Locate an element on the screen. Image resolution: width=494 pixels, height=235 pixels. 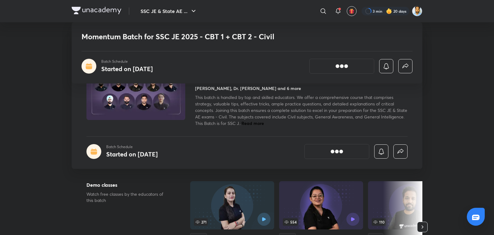
img: Company Logo is located at coordinates (96, 10).